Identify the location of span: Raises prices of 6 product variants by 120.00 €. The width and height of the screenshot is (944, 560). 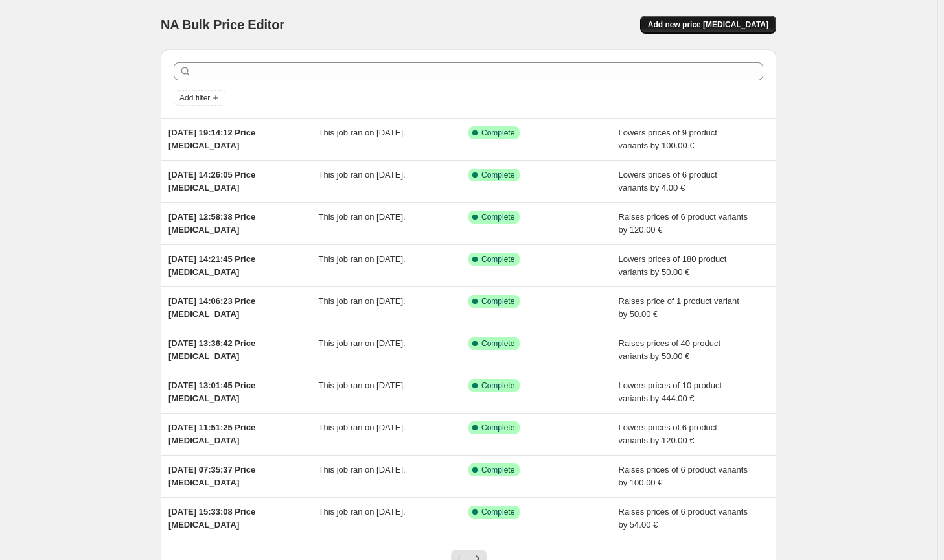
(682, 223).